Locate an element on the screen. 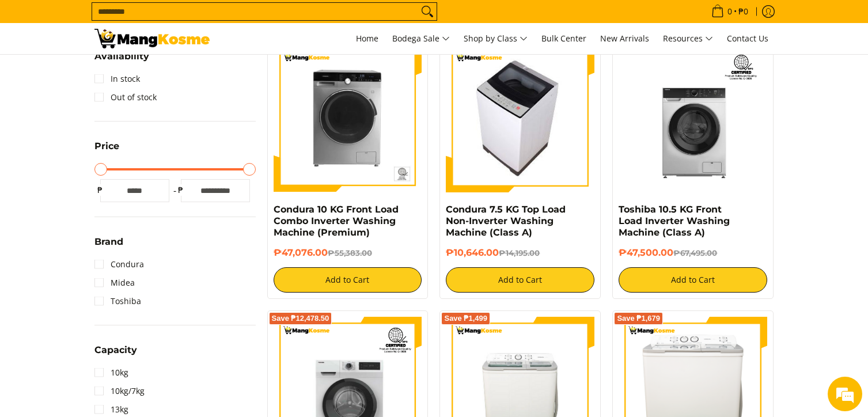 The image size is (868, 417). span: Bulk Center is located at coordinates (564, 38).